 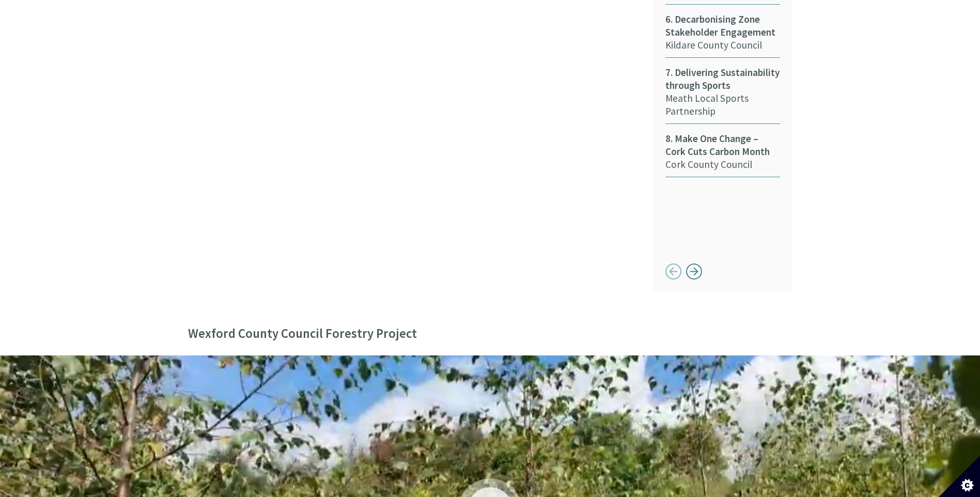 I want to click on a: 7. Delivering Sustainability through SportsMeath Local Sports Partnership, so click(x=723, y=95).